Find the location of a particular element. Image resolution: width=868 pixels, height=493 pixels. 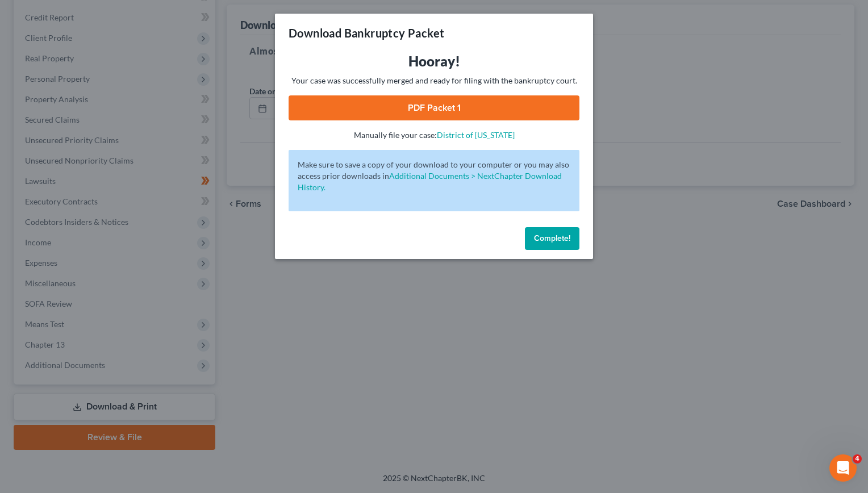

h3: Download Bankruptcy Packet is located at coordinates (366, 33).